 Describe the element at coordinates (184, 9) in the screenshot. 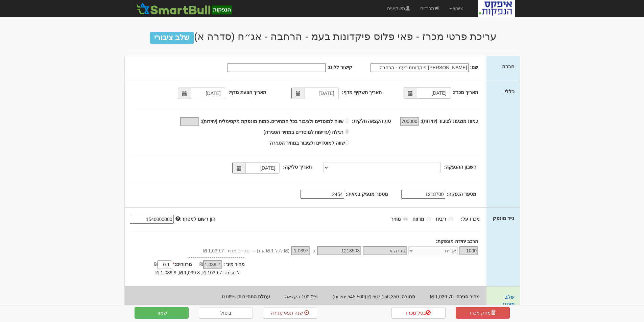

I see `img: SmartBull Logo` at that location.